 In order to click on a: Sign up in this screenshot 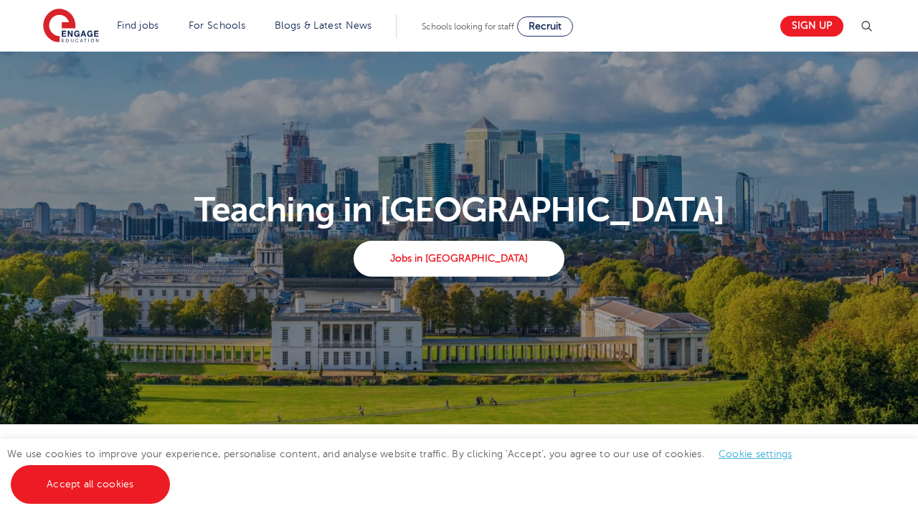, I will do `click(812, 26)`.